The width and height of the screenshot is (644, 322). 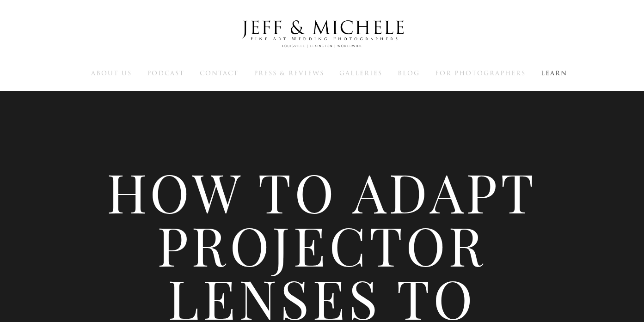 I want to click on a: Galleries, so click(x=360, y=72).